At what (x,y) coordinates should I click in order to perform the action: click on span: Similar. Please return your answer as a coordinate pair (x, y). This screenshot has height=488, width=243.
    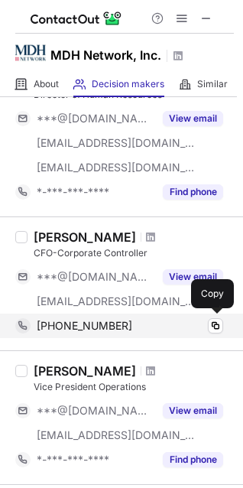
    Looking at the image, I should click on (213, 84).